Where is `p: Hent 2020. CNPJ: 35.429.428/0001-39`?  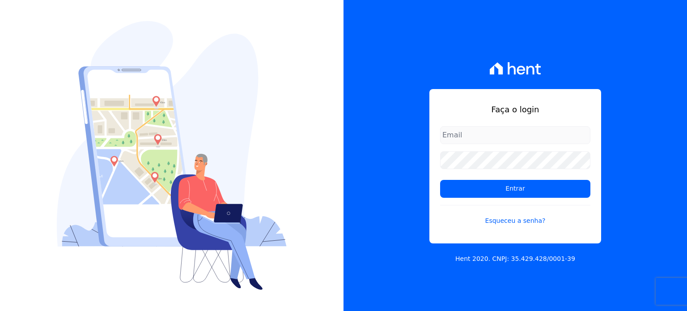
p: Hent 2020. CNPJ: 35.429.428/0001-39 is located at coordinates (515, 258).